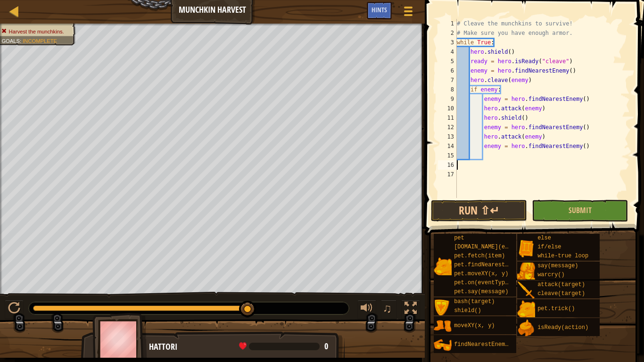  Describe the element at coordinates (447, 174) in the screenshot. I see `div: 17` at that location.